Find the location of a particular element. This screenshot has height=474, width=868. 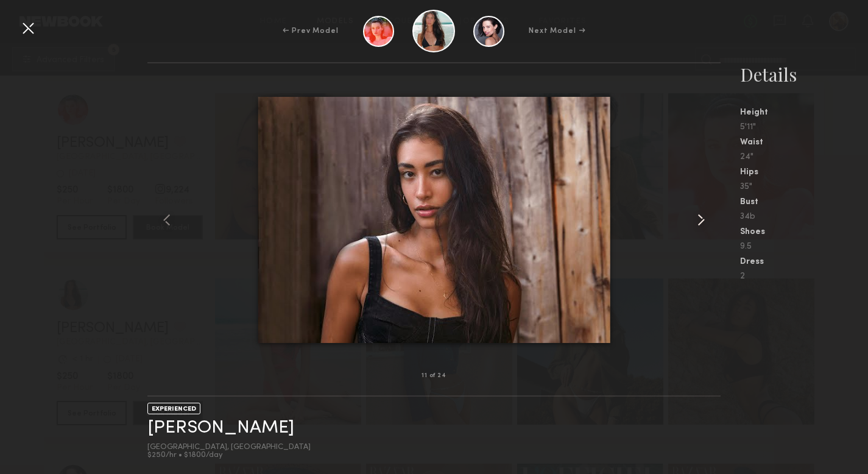

div: Hips is located at coordinates (804, 172).